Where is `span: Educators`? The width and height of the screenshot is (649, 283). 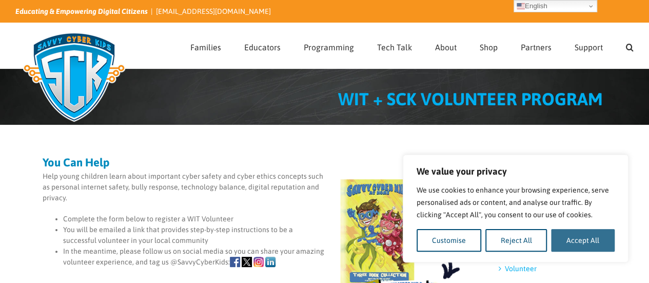
span: Educators is located at coordinates (262, 47).